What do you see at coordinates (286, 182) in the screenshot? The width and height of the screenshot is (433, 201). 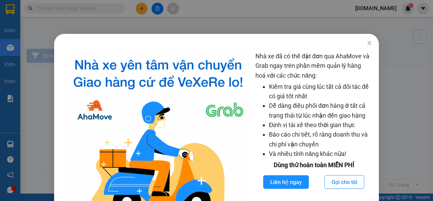 I see `button: Liên hệ ngay` at bounding box center [286, 182].